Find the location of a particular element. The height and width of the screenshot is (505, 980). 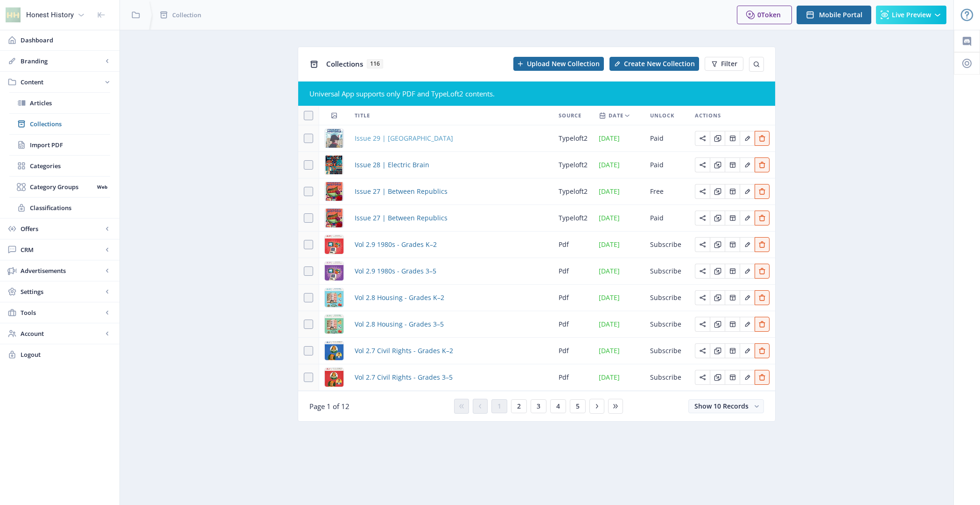

span: Tools is located at coordinates (62, 313).